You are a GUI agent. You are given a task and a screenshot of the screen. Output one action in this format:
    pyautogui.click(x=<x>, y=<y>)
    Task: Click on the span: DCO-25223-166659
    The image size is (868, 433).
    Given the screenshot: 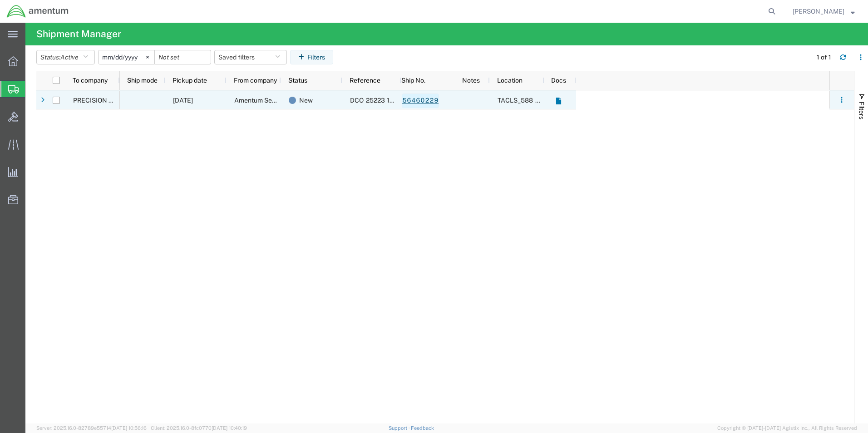 What is the action you would take?
    pyautogui.click(x=380, y=100)
    